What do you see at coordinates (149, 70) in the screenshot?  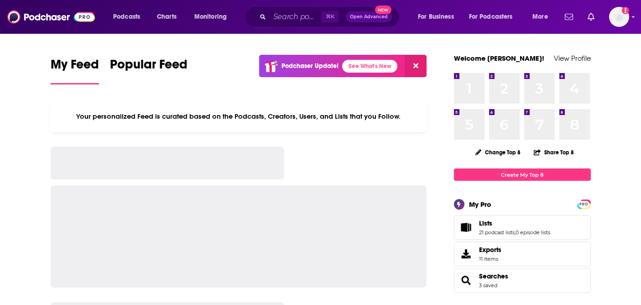 I see `a: Popular Feed` at bounding box center [149, 70].